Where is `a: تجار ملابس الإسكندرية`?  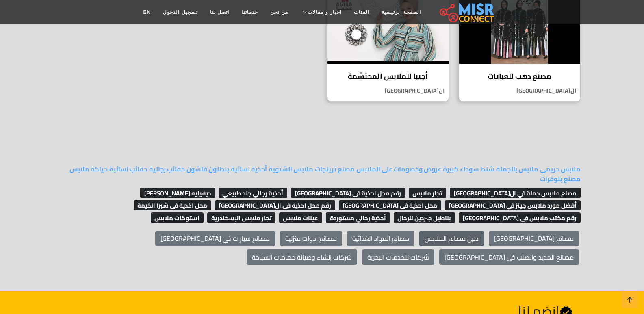 a: تجار ملابس الإسكندرية is located at coordinates (240, 218).